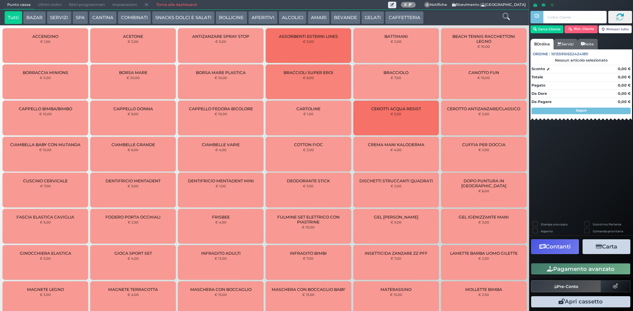 This screenshot has height=311, width=633. I want to click on button: AMARI, so click(318, 18).